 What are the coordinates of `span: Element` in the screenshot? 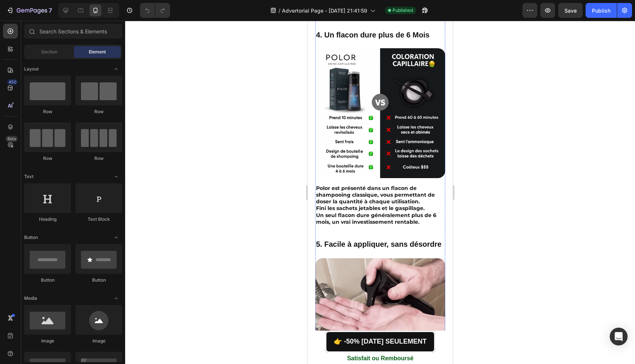 It's located at (97, 52).